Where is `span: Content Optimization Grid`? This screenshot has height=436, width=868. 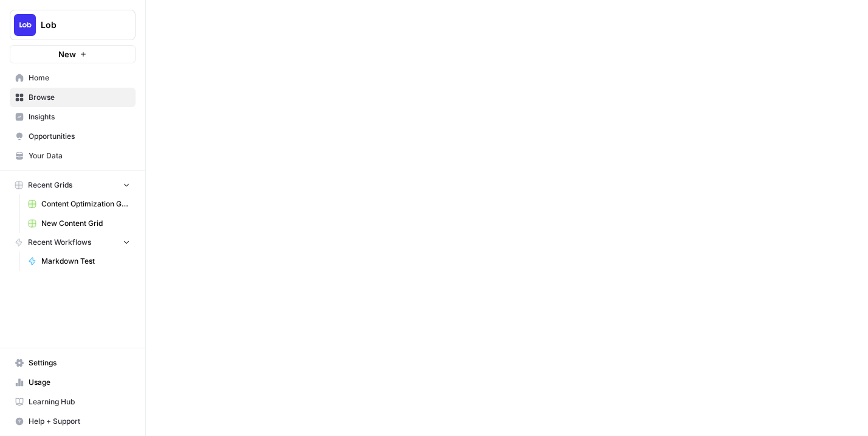 span: Content Optimization Grid is located at coordinates (86, 204).